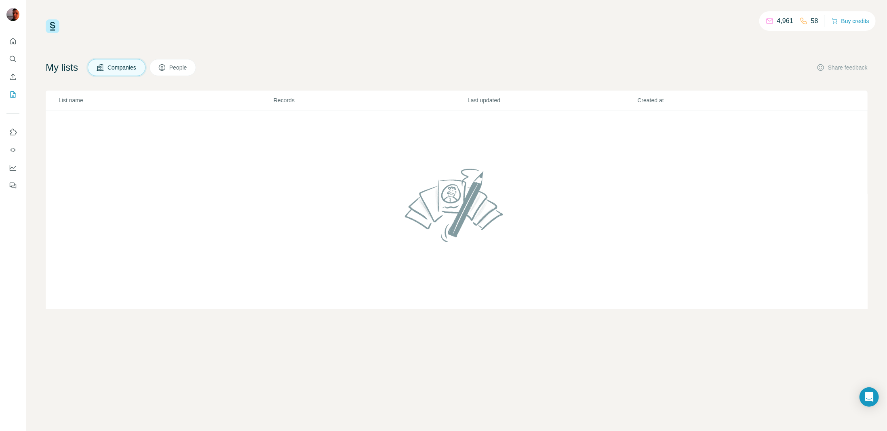 The height and width of the screenshot is (431, 887). Describe the element at coordinates (122, 68) in the screenshot. I see `span: Companies` at that location.